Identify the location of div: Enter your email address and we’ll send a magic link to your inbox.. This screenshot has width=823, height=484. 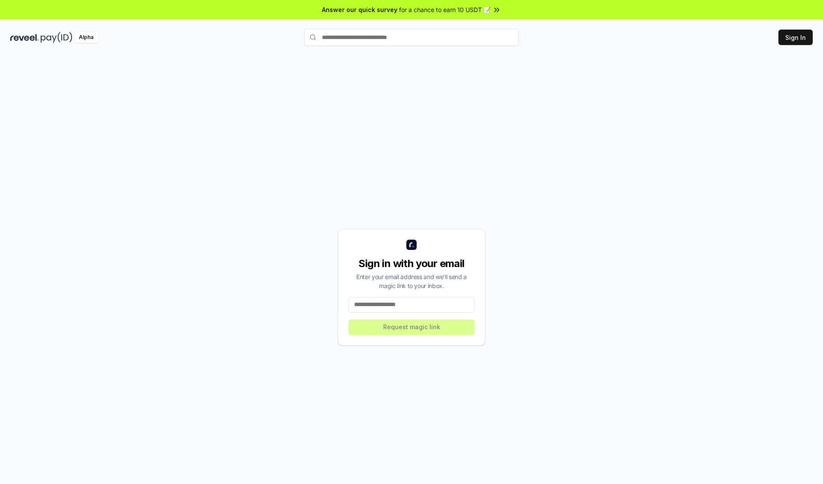
(412, 281).